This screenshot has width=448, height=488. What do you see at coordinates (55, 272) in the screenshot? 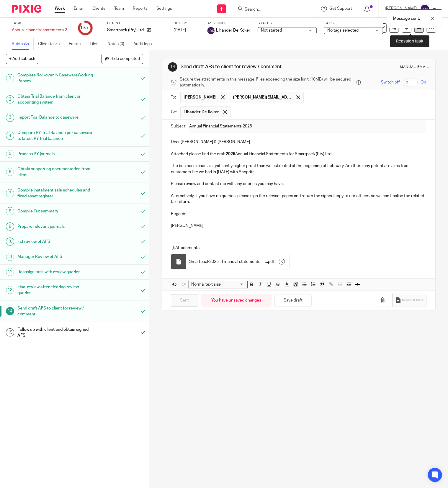
I see `h1: Reassign task with review queries` at bounding box center [55, 272].